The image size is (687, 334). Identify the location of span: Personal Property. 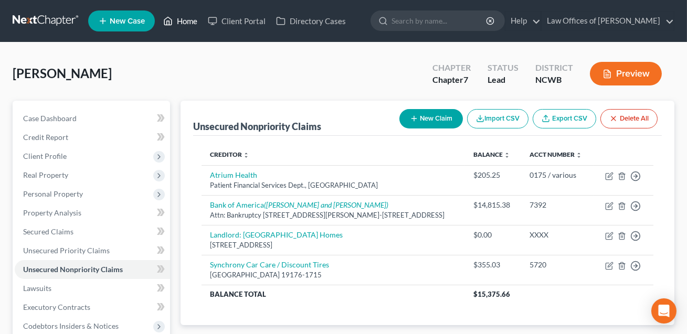
(53, 194).